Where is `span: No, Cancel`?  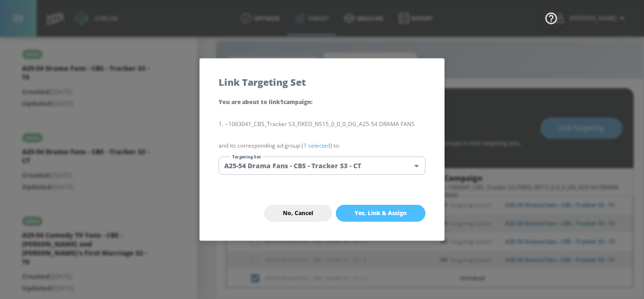 span: No, Cancel is located at coordinates (298, 214).